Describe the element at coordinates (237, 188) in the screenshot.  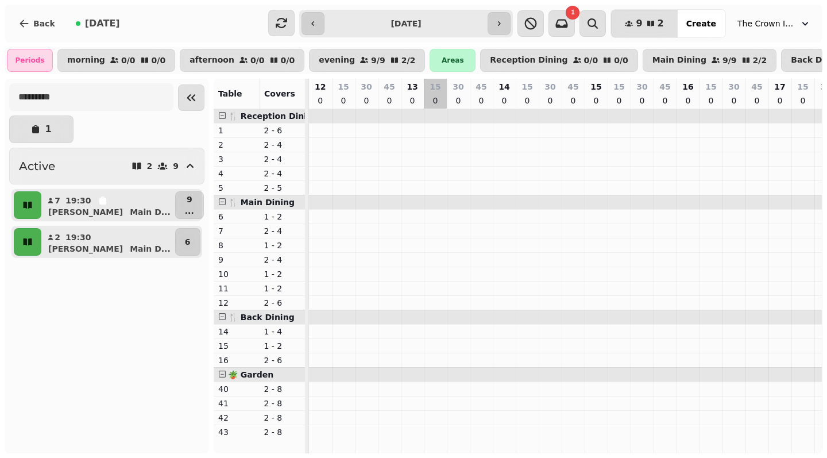
I see `p: 5` at that location.